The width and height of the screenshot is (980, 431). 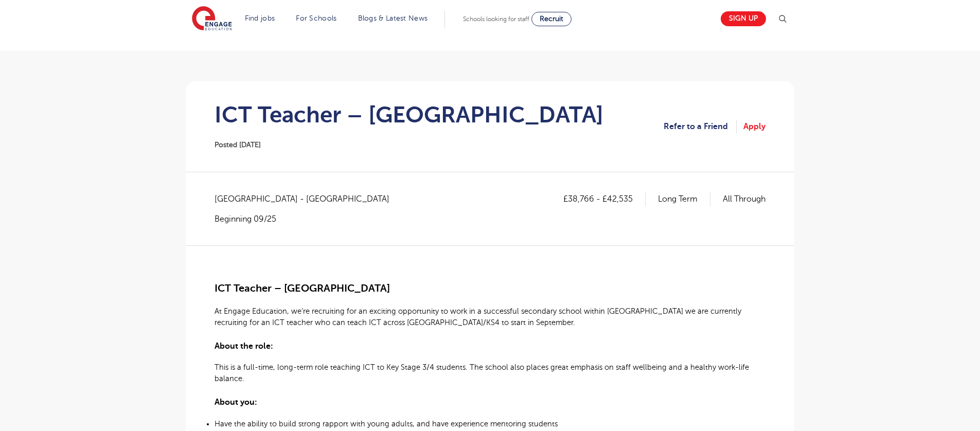 What do you see at coordinates (212, 19) in the screenshot?
I see `img: Engage Education` at bounding box center [212, 19].